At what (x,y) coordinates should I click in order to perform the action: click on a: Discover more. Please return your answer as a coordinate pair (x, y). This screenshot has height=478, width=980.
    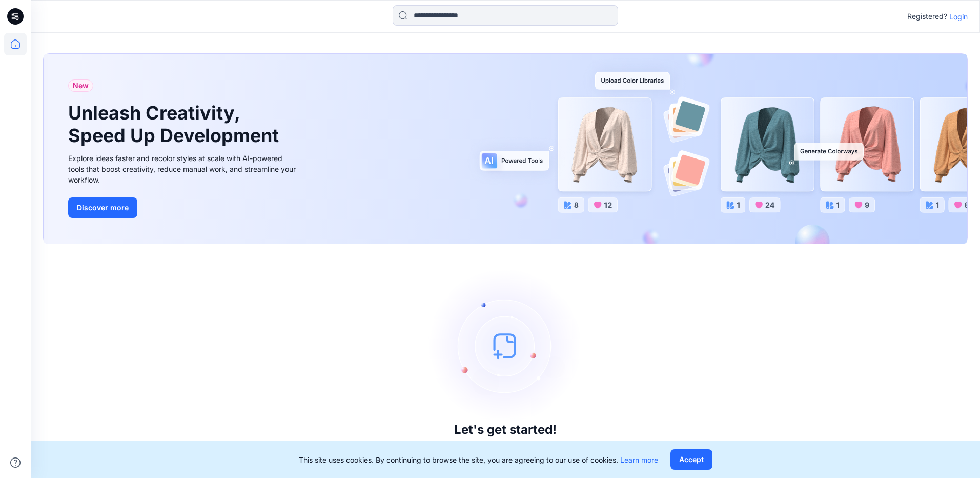
    Looking at the image, I should click on (184, 208).